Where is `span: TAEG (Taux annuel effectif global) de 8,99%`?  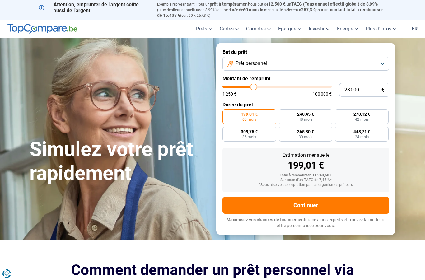 span: TAEG (Taux annuel effectif global) de 8,99% is located at coordinates (335, 4).